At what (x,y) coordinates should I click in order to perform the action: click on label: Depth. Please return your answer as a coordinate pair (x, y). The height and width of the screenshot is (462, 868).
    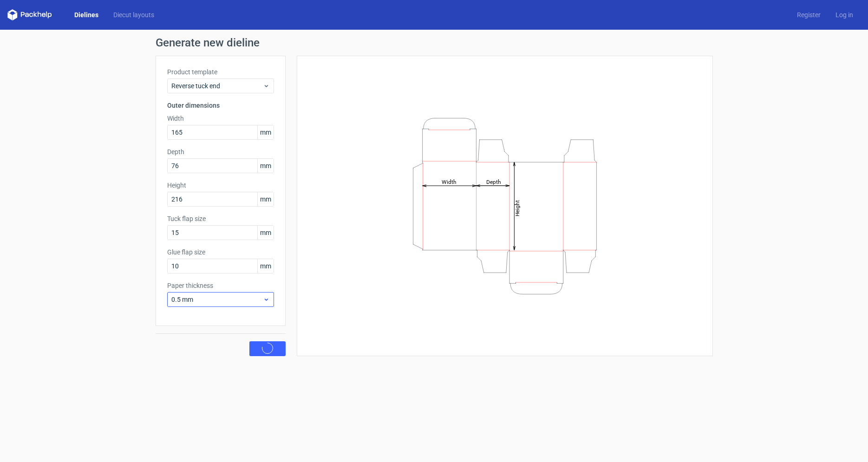
    Looking at the image, I should click on (220, 152).